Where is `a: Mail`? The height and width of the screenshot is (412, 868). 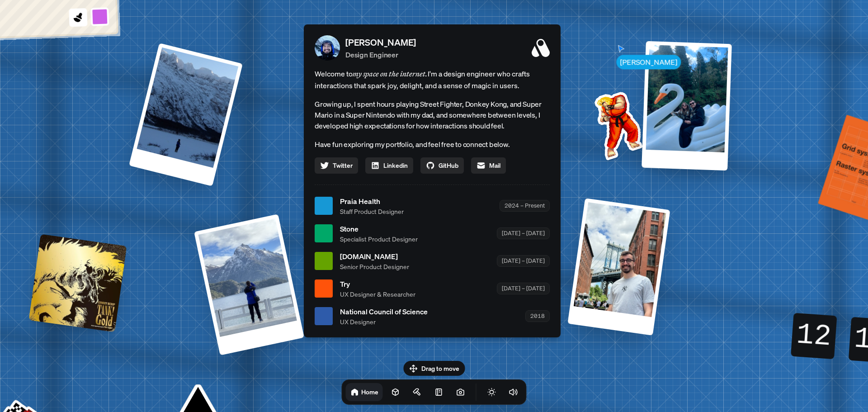
a: Mail is located at coordinates (488, 166).